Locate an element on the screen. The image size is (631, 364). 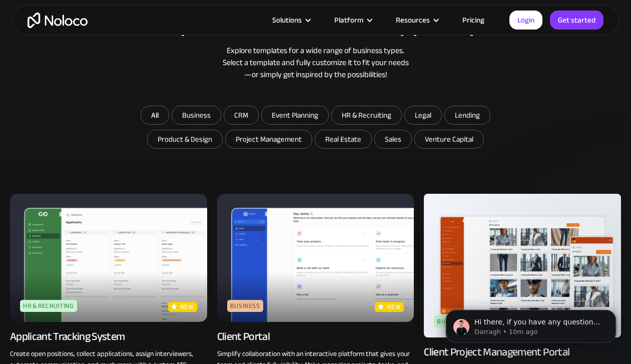
img: Profile image for Darragh is located at coordinates (30, 38).